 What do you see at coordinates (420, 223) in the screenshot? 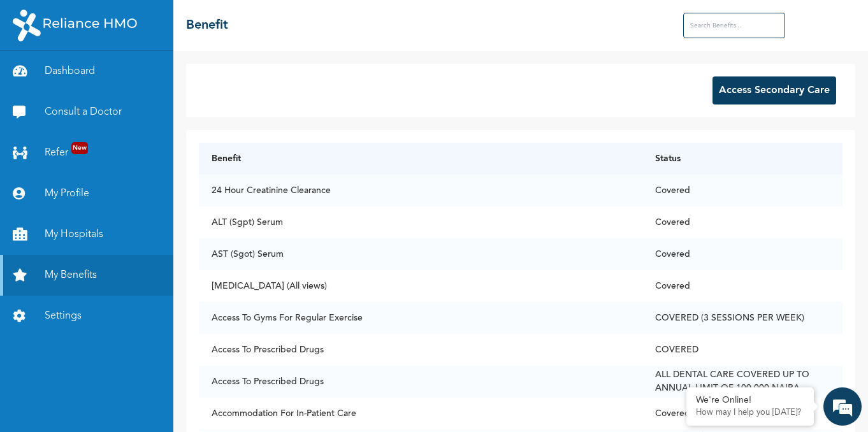
I see `td: ALT (Sgpt) Serum` at bounding box center [420, 223].